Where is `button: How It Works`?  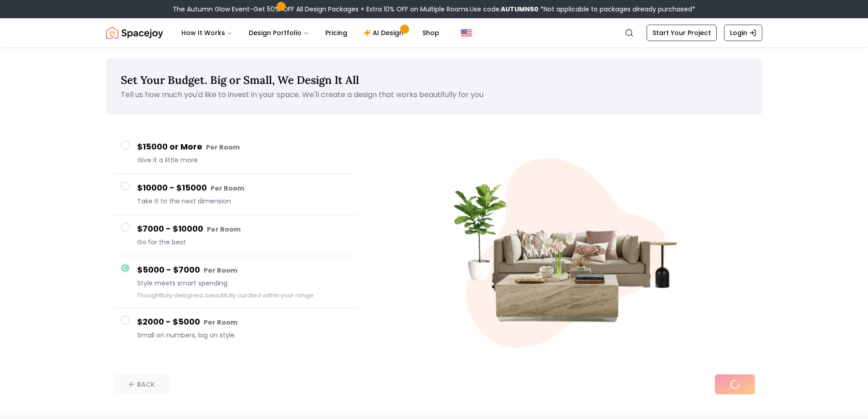
button: How It Works is located at coordinates (207, 33).